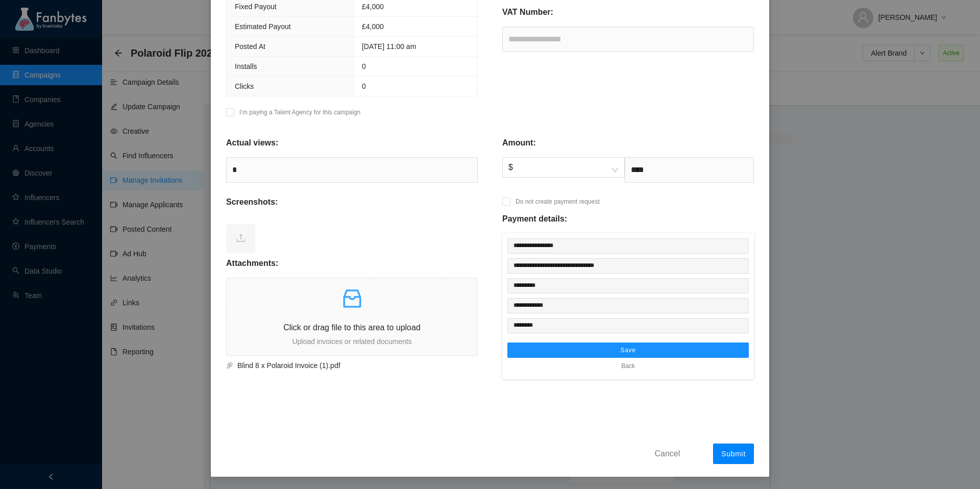 This screenshot has height=489, width=980. What do you see at coordinates (252, 202) in the screenshot?
I see `p: Screenshots:` at bounding box center [252, 202].